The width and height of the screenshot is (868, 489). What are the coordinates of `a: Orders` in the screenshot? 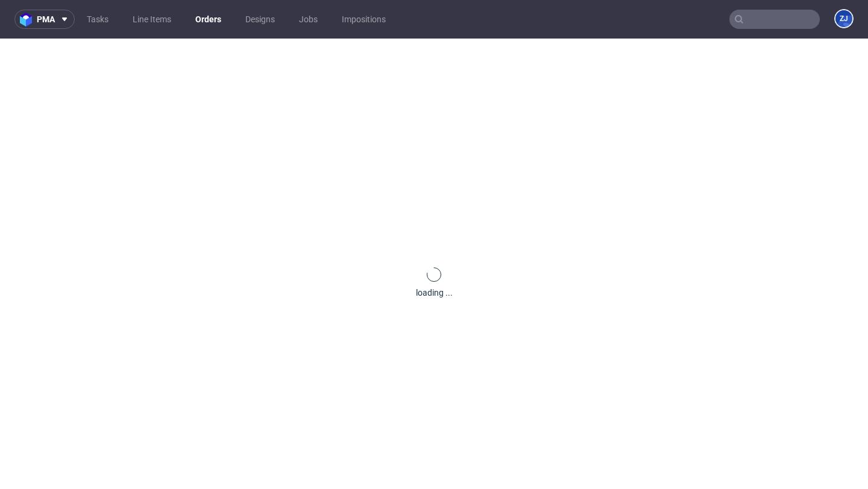 It's located at (208, 19).